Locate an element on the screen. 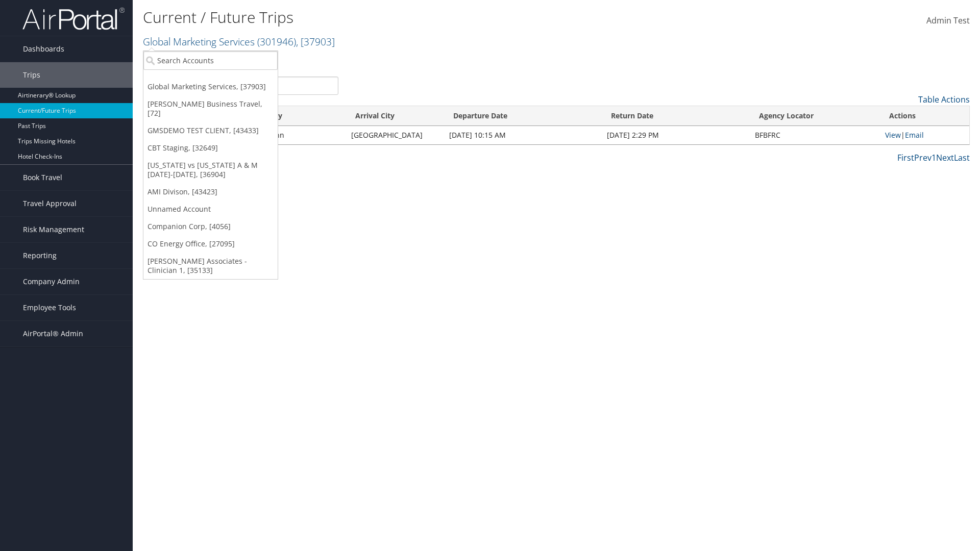  span: AirPortal® Admin is located at coordinates (53, 333).